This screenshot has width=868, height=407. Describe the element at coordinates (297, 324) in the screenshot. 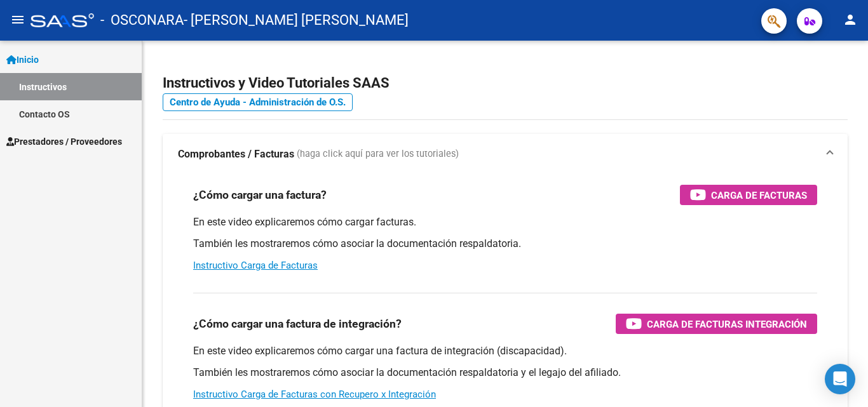

I see `h3: ¿Cómo cargar una factura de integración?` at that location.